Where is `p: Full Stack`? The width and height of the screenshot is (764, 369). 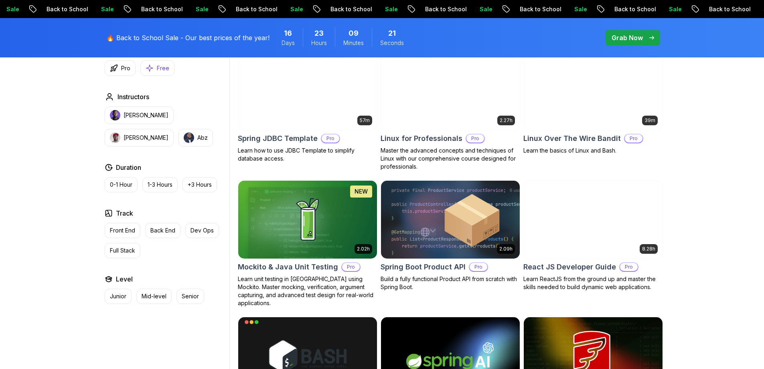
p: Full Stack is located at coordinates (122, 250).